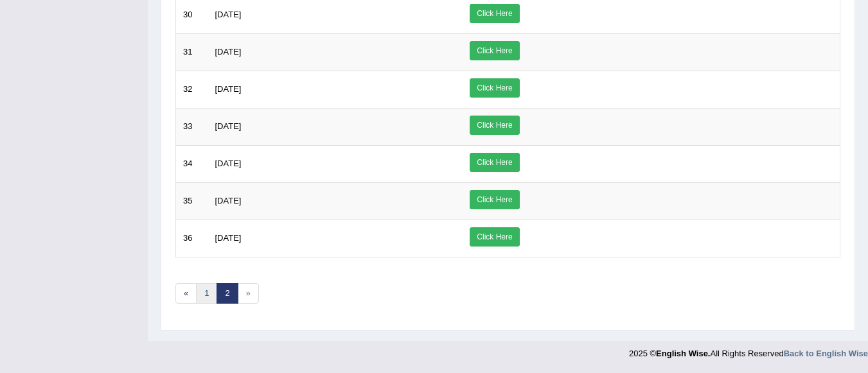 Image resolution: width=868 pixels, height=373 pixels. I want to click on td: 31, so click(192, 52).